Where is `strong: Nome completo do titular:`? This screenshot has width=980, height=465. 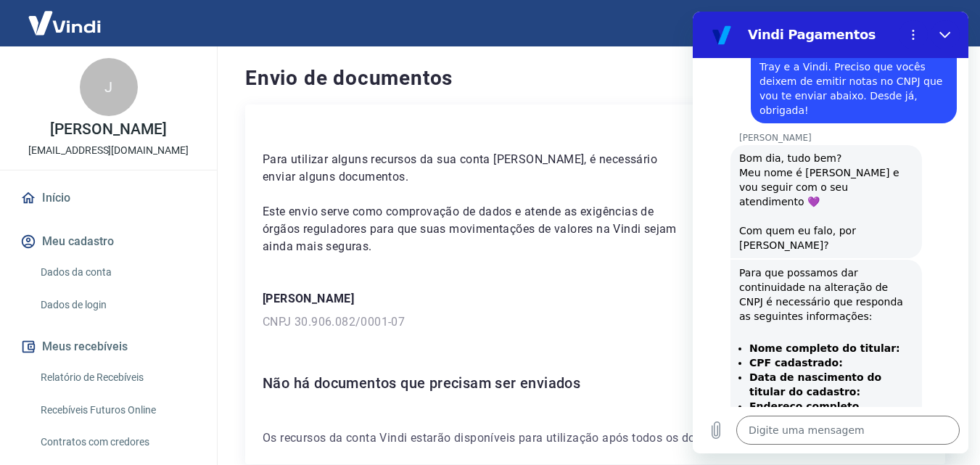 strong: Nome completo do titular: is located at coordinates (132, 336).